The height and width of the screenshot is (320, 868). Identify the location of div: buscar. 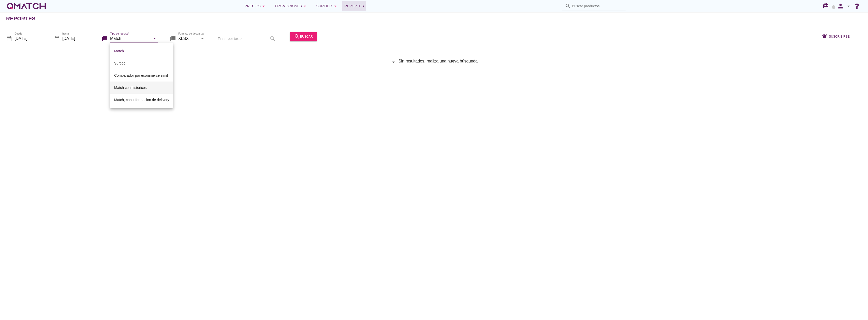
(304, 36).